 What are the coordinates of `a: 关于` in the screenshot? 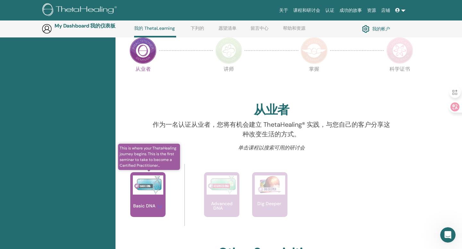 It's located at (283, 10).